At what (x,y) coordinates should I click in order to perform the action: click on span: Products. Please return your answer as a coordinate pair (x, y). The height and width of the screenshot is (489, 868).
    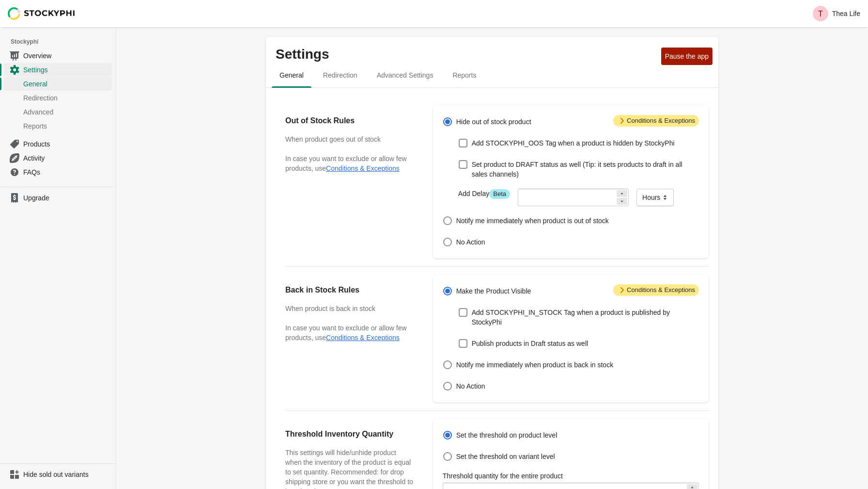
    Looking at the image, I should click on (67, 144).